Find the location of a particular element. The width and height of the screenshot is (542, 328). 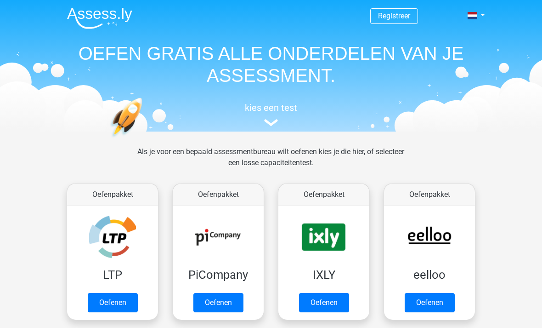

h1: OEFEN GRATIS ALLE ONDERDELEN VAN JE ASSESSMENT. is located at coordinates (271, 64).